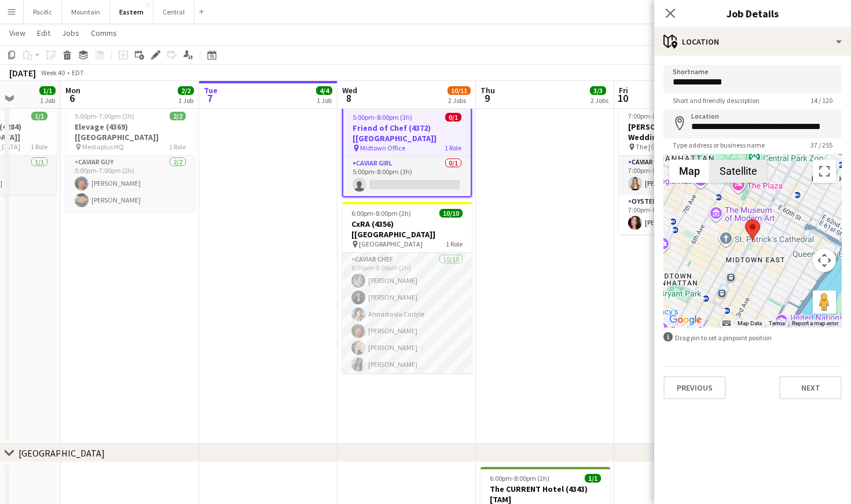  I want to click on span: Week 40, so click(53, 72).